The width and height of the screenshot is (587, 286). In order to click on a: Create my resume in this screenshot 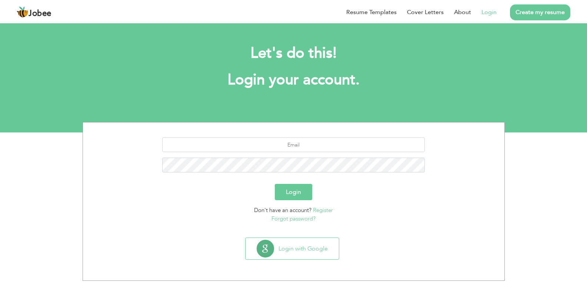, I will do `click(540, 12)`.